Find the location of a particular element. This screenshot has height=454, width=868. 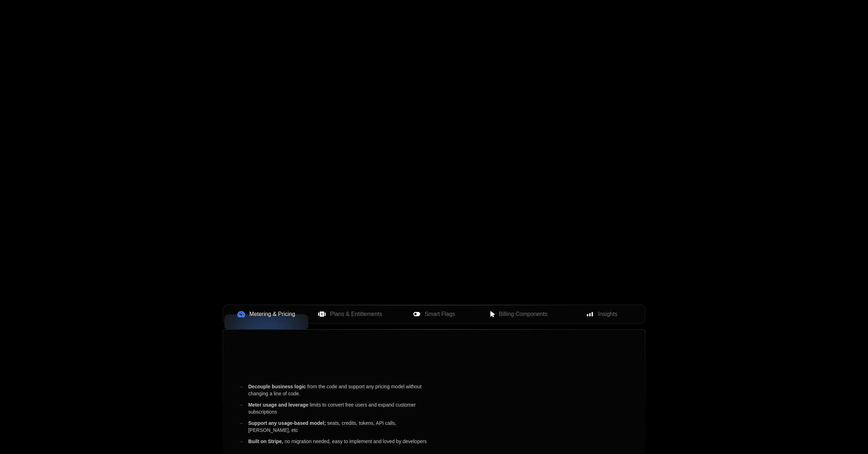

span: Decouple business logic is located at coordinates (277, 387).